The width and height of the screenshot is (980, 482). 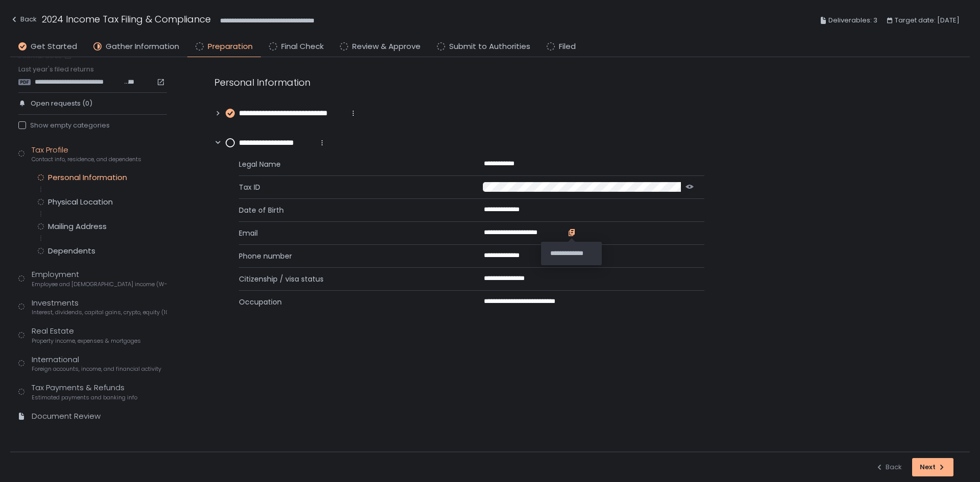 I want to click on div: Mailing Address, so click(x=77, y=226).